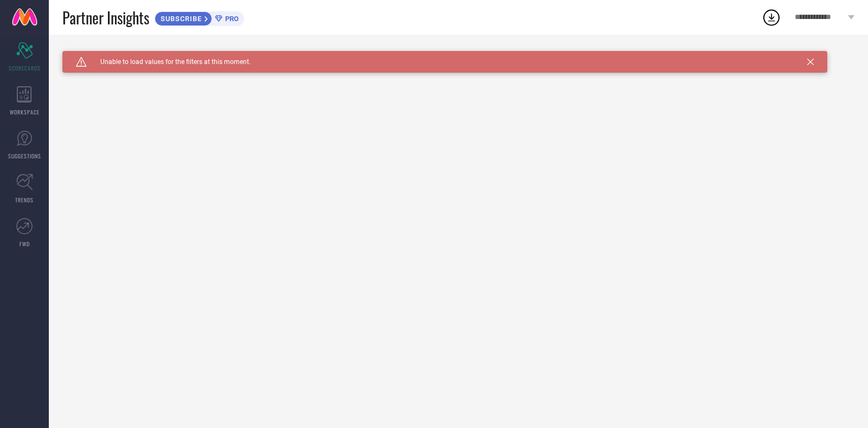 This screenshot has width=868, height=428. Describe the element at coordinates (230, 18) in the screenshot. I see `span: PRO` at that location.